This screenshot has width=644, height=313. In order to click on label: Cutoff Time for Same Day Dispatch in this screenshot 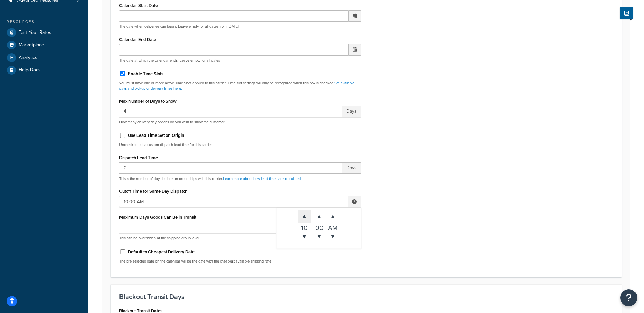, I will do `click(153, 191)`.